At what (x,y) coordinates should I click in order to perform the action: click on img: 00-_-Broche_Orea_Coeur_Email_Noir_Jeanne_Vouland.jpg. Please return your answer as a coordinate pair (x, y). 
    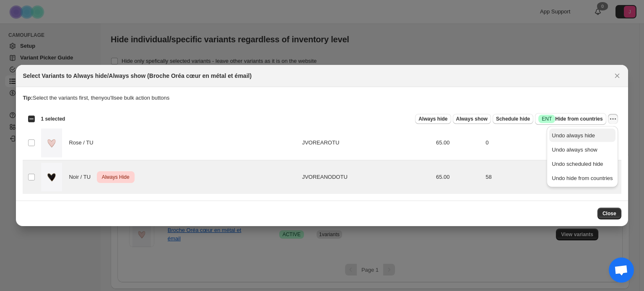
    Looking at the image, I should click on (52, 177).